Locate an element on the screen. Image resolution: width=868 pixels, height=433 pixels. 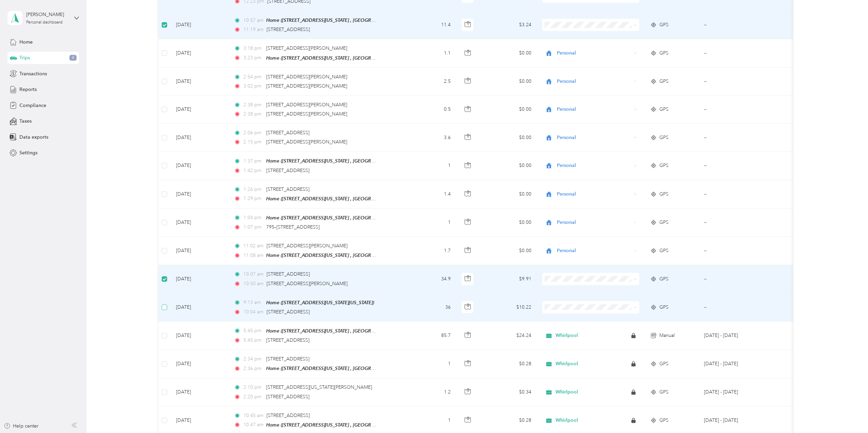
td: 1.2 is located at coordinates (431, 391).